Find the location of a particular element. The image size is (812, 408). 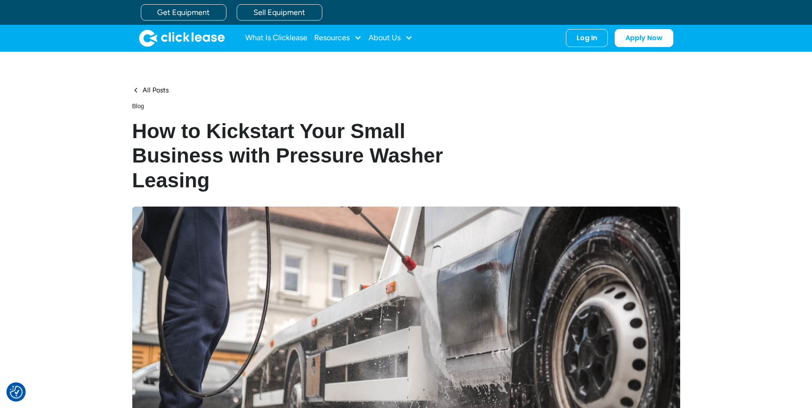

a: Sell Equipment is located at coordinates (279, 12).